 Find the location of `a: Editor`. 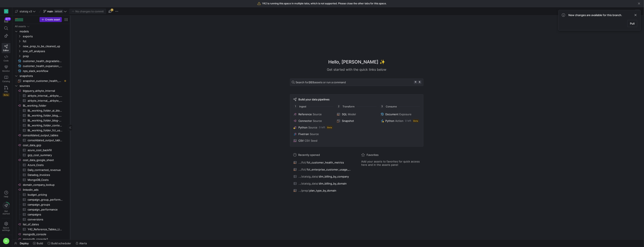

a: Editor is located at coordinates (6, 48).